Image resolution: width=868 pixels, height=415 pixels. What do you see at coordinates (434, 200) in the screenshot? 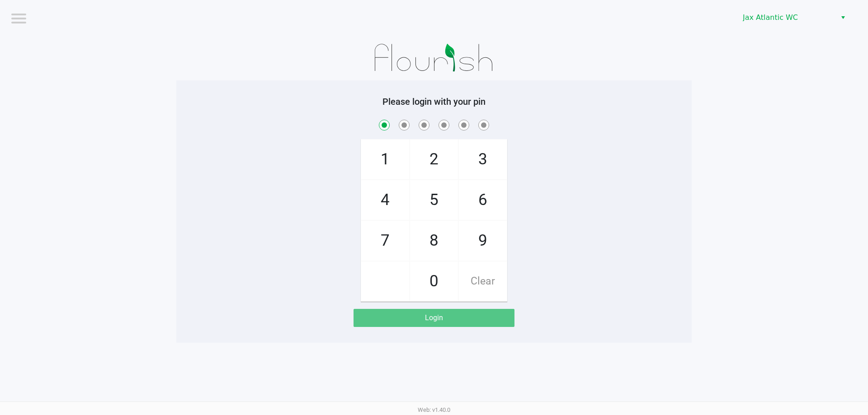
I see `span: 5` at bounding box center [434, 200].